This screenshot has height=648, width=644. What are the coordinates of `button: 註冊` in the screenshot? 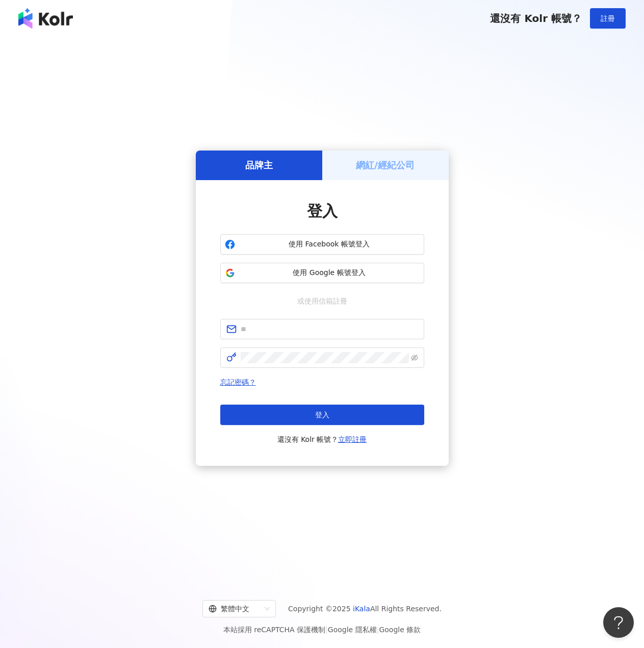 It's located at (608, 18).